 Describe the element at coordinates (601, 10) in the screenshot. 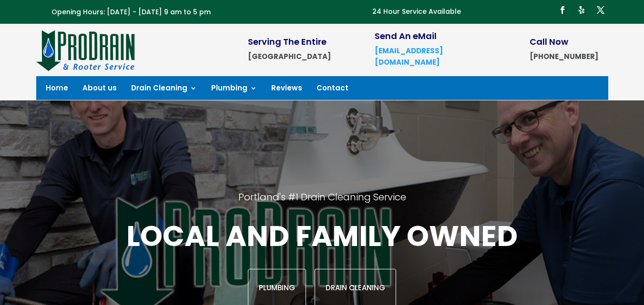

I see `a: Follow on X` at that location.